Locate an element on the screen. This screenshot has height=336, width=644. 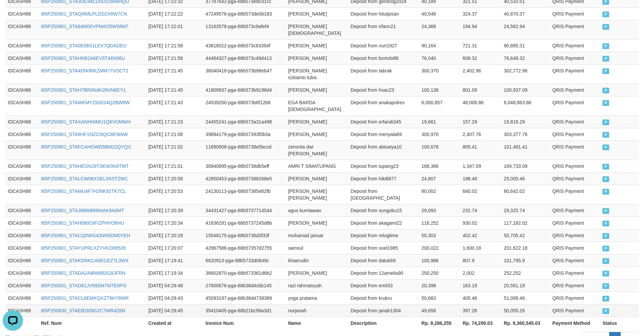
td: 29,325.74 is located at coordinates (526, 211).